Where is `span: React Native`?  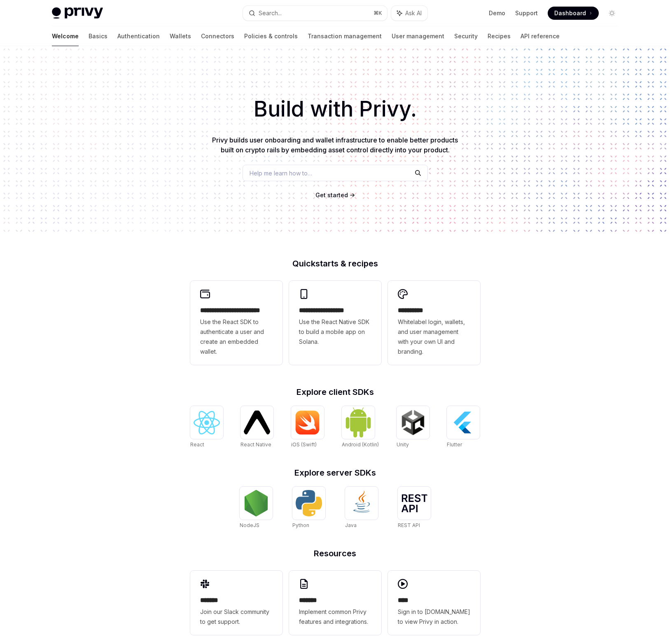
span: React Native is located at coordinates (256, 445).